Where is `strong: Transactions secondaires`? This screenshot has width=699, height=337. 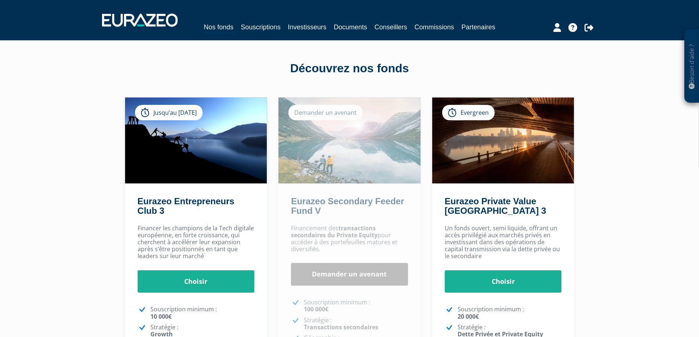
strong: Transactions secondaires is located at coordinates (341, 327).